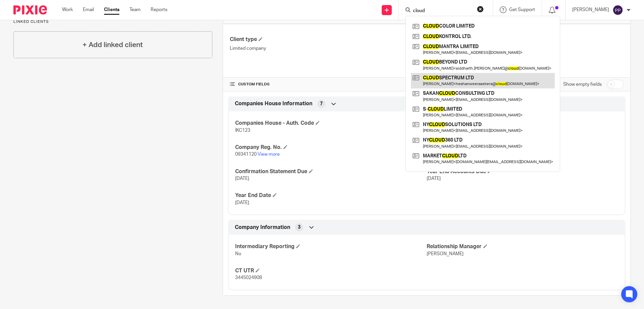 The width and height of the screenshot is (644, 309). Describe the element at coordinates (135, 10) in the screenshot. I see `a: Team` at that location.